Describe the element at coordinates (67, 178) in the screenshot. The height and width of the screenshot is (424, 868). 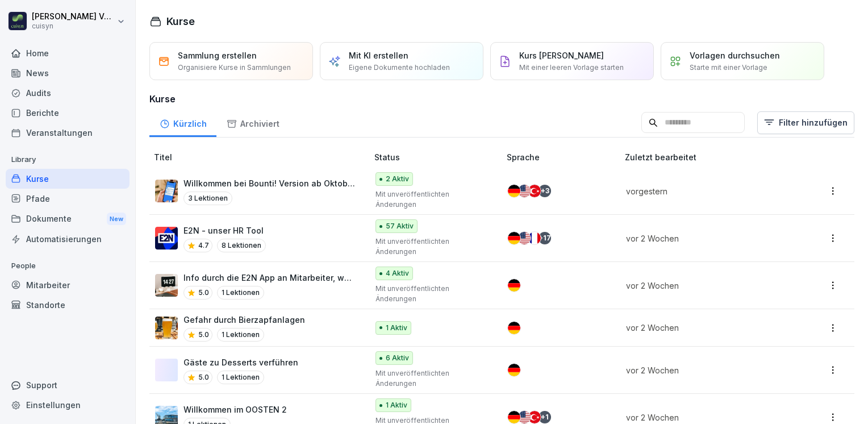
I see `a: Kurse` at that location.